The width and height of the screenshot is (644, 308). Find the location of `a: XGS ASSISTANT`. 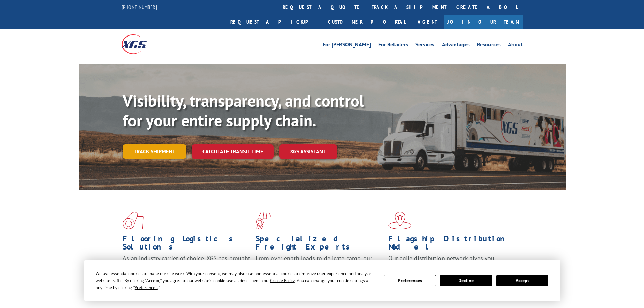

a: XGS ASSISTANT is located at coordinates (308, 151).